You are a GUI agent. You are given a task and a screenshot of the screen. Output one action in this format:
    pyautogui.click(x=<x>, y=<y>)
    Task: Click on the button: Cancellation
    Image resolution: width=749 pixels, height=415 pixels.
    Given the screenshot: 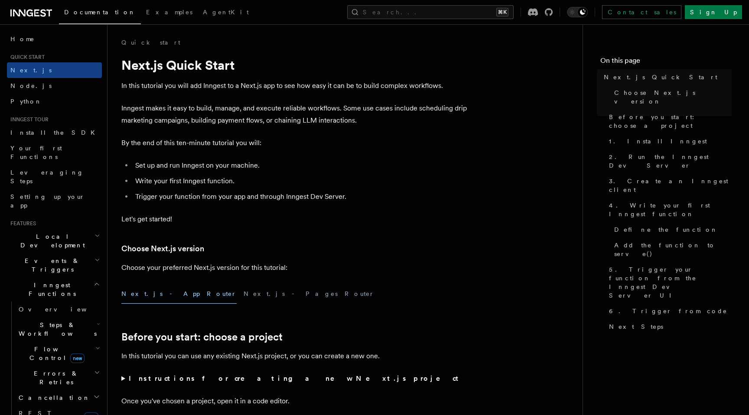 What is the action you would take?
    pyautogui.click(x=59, y=398)
    